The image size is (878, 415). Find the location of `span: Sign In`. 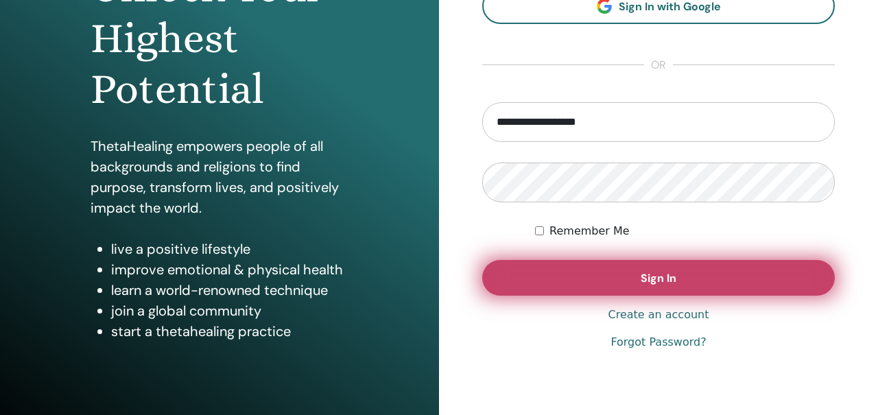

span: Sign In is located at coordinates (659, 278).